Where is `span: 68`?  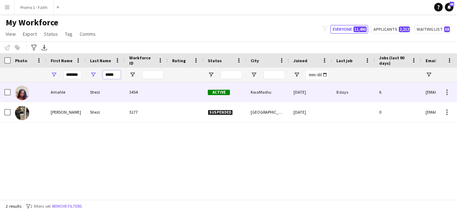
span: 68 is located at coordinates (447, 29).